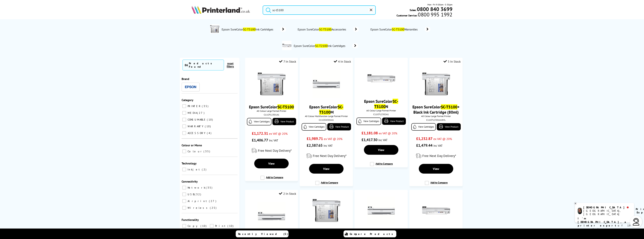 This screenshot has width=644, height=239. What do you see at coordinates (440, 4) in the screenshot?
I see `span: Mon - Fri 9:00am - 5:30pm` at bounding box center [440, 4].